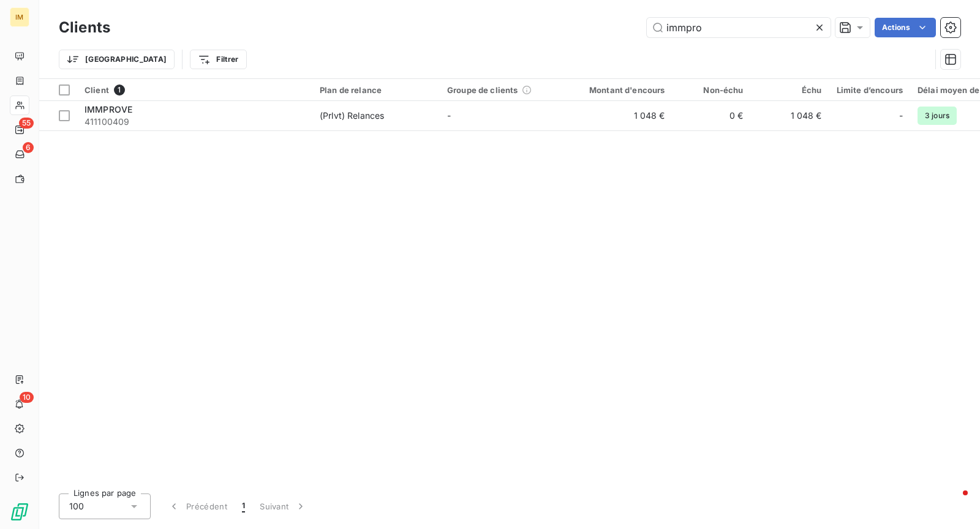 The image size is (980, 529). Describe the element at coordinates (28, 147) in the screenshot. I see `span: 6` at that location.